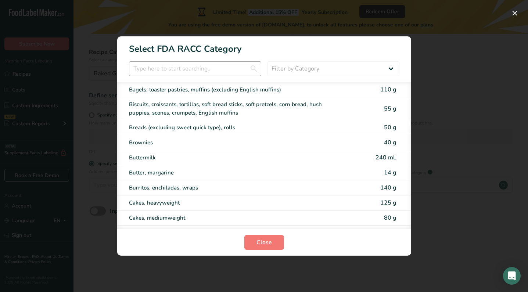 This screenshot has height=292, width=528. I want to click on span: 140 g, so click(388, 188).